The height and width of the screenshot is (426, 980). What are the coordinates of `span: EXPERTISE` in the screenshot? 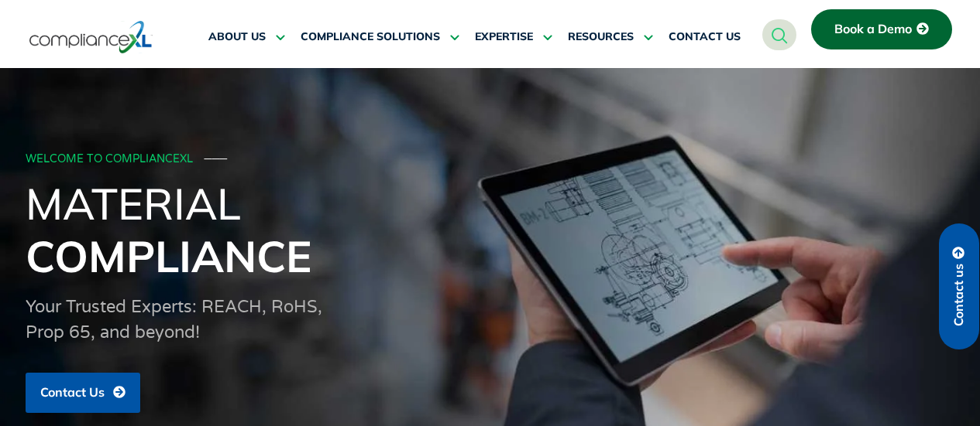 It's located at (504, 37).